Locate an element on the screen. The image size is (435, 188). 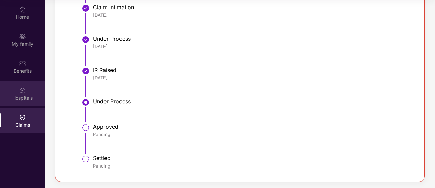
img: svg+xml;base64,PHN2ZyB3aWR0aD0iMjAiIGhlaWdodD0iMjAiIHZpZXdCb3g9IjAgMCAyMCAyMCIgZmlsbD0ibm9uZSIgeG... is located at coordinates (22, 36).